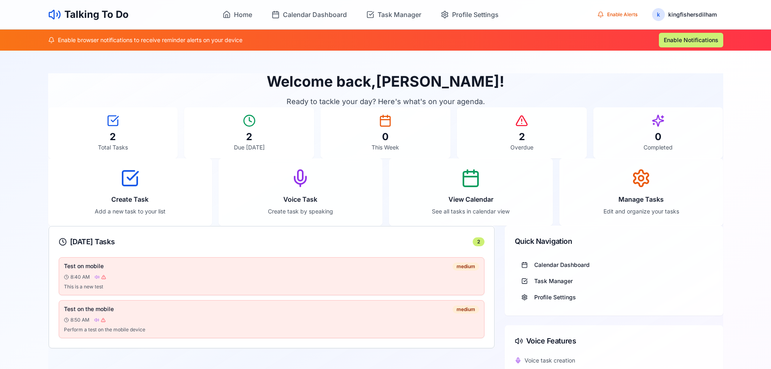 This screenshot has height=369, width=771. Describe the element at coordinates (521, 147) in the screenshot. I see `p: Overdue` at that location.